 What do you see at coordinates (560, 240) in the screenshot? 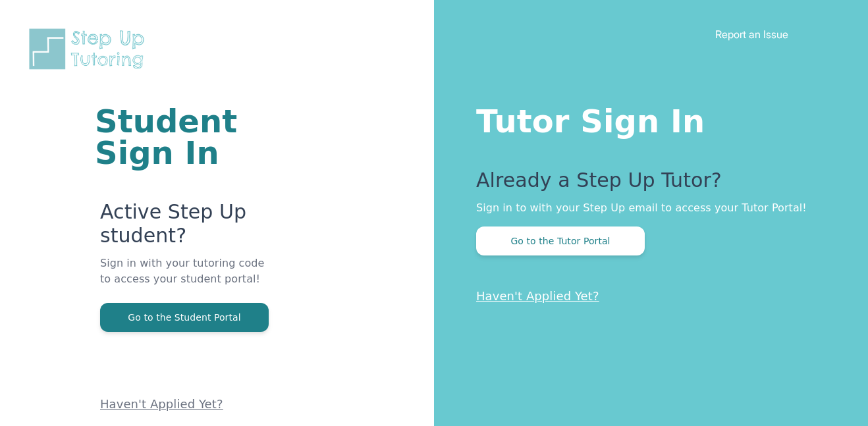
I see `a: Go to the Tutor Portal` at bounding box center [560, 240].